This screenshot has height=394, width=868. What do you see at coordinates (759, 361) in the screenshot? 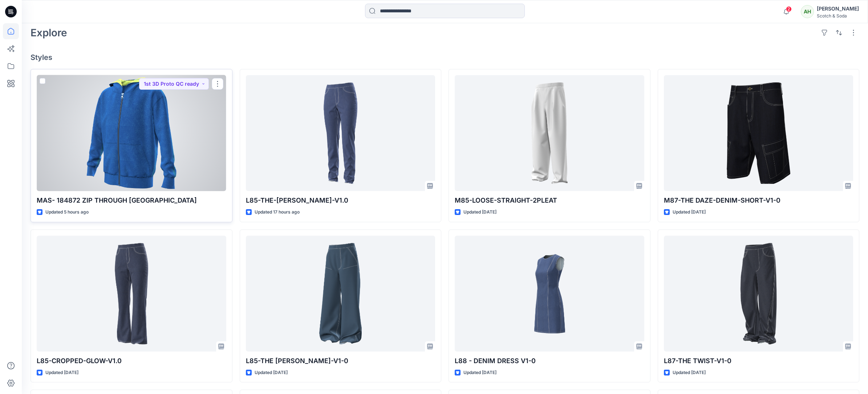
I see `p: L87-THE TWIST-V1-0` at bounding box center [759, 361].